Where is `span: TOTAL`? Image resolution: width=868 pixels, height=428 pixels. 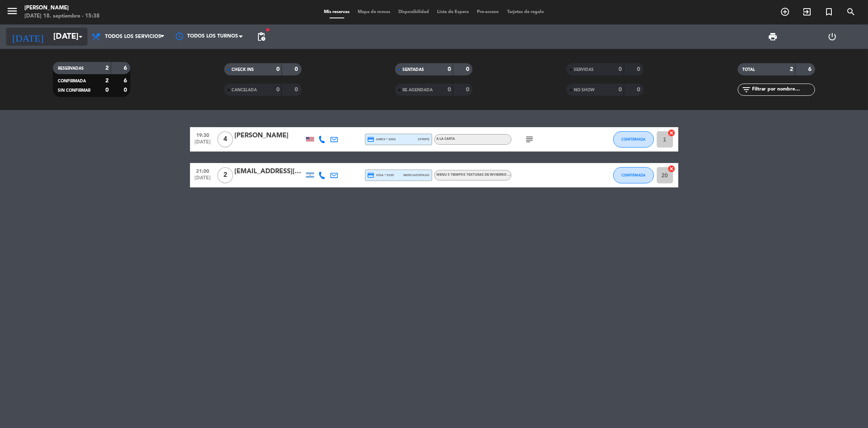
span: TOTAL is located at coordinates (748, 70).